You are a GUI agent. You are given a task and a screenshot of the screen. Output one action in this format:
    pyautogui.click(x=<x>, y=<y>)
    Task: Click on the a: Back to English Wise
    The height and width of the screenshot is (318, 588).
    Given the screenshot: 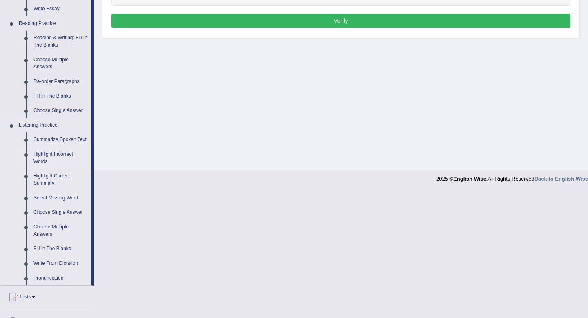 What is the action you would take?
    pyautogui.click(x=561, y=179)
    